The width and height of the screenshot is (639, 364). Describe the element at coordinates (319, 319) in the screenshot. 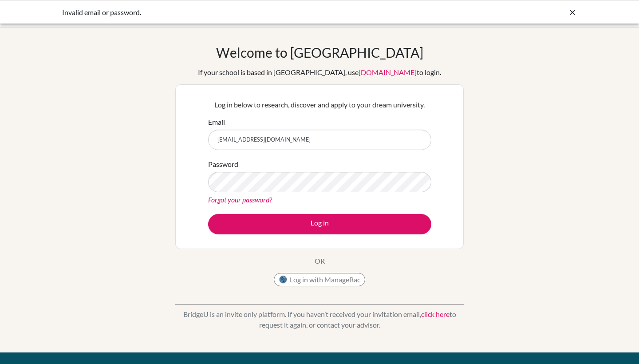

I see `p: BridgeU is an invite only platform. If you haven’t received your invitation email, to request it ...` at that location.